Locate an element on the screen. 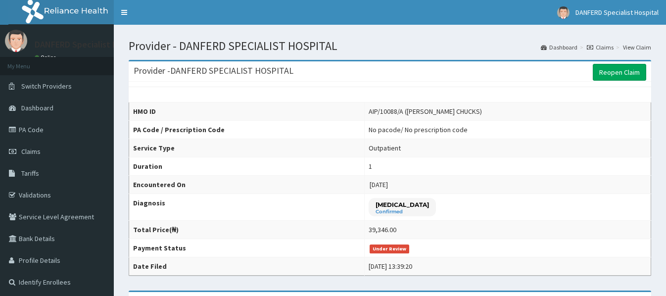  p: DANFERD Specialist Hospital is located at coordinates (90, 45).